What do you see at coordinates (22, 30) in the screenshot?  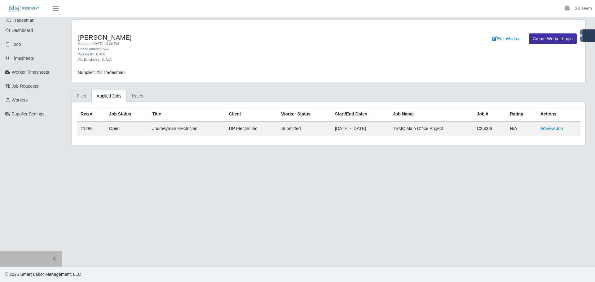 I see `span: Dashboard` at bounding box center [22, 30].